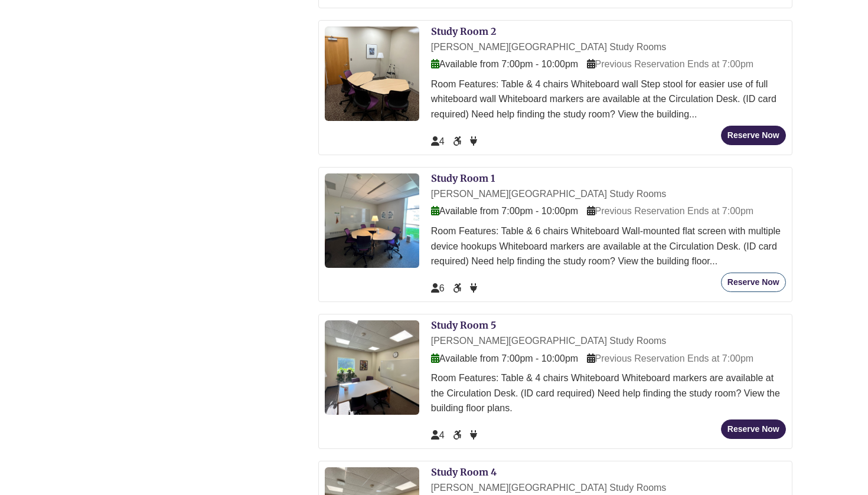 This screenshot has height=495, width=868. What do you see at coordinates (464, 472) in the screenshot?
I see `a: Study Room 4` at bounding box center [464, 472].